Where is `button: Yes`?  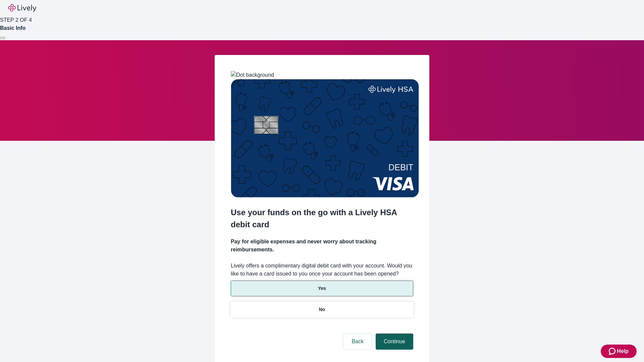
button: Yes is located at coordinates (322, 288).